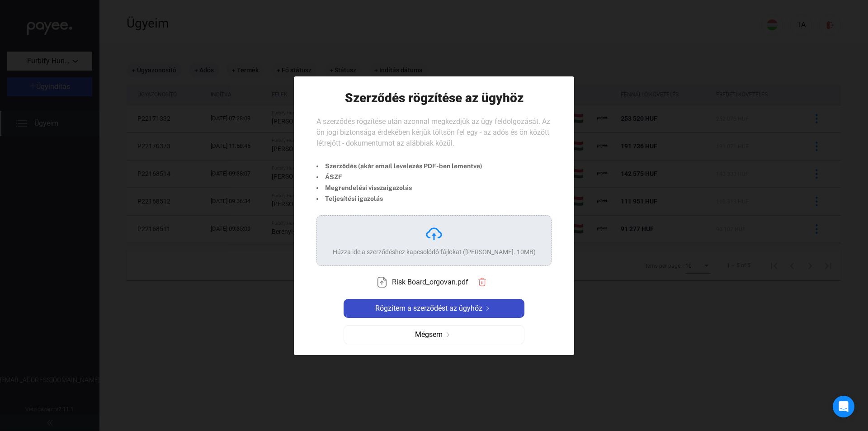 This screenshot has width=868, height=431. Describe the element at coordinates (399, 188) in the screenshot. I see `li: Megrendelési visszaigazolás` at that location.